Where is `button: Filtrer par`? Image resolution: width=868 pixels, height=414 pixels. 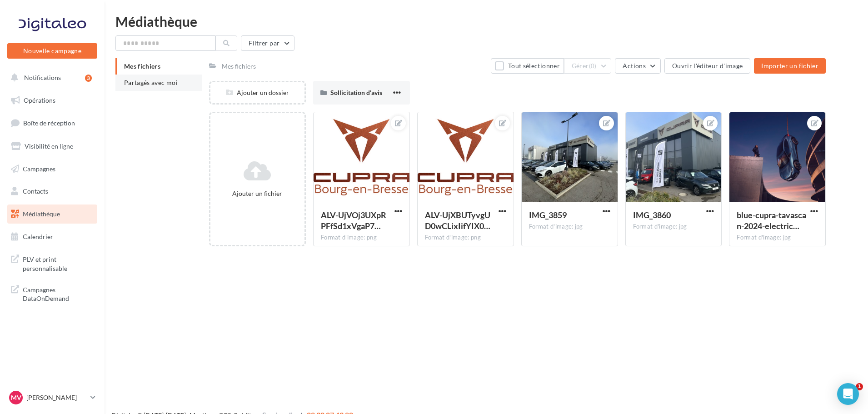
button: Filtrer par is located at coordinates (268, 43).